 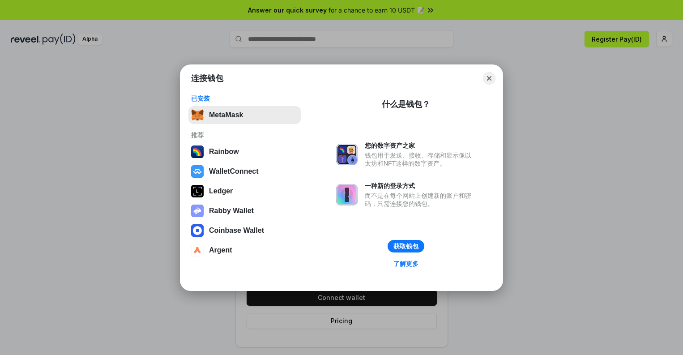 What do you see at coordinates (244, 115) in the screenshot?
I see `button: MetaMask` at bounding box center [244, 115].